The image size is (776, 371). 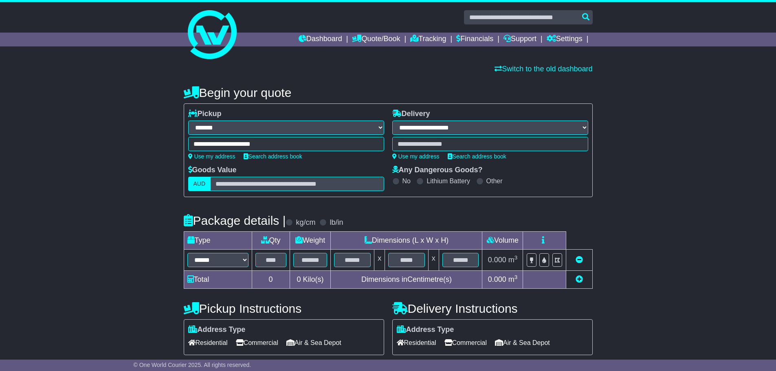 What do you see at coordinates (411, 114) in the screenshot?
I see `label: Delivery` at bounding box center [411, 114].